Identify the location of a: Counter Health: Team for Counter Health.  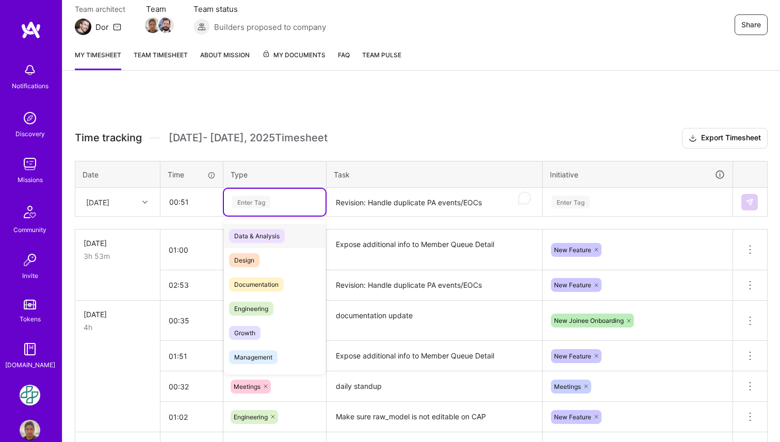
(30, 395).